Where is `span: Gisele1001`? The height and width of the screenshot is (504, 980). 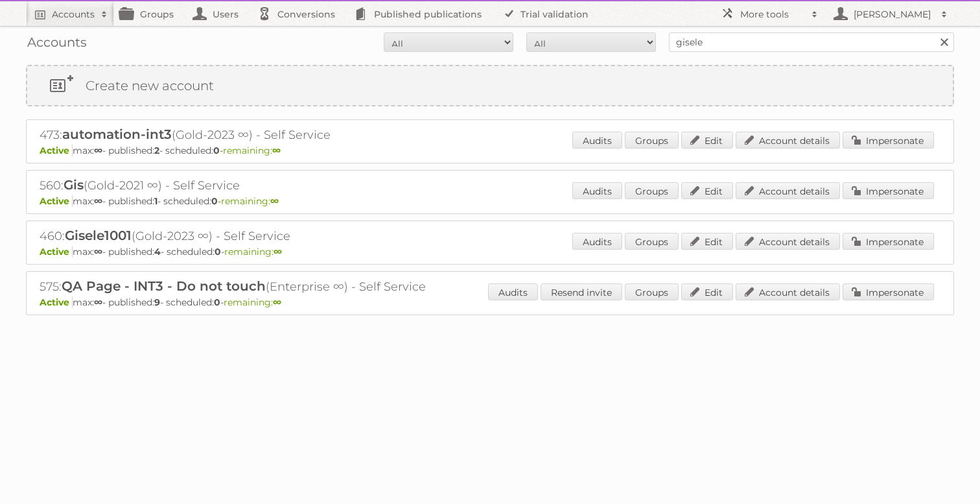
span: Gisele1001 is located at coordinates (98, 236).